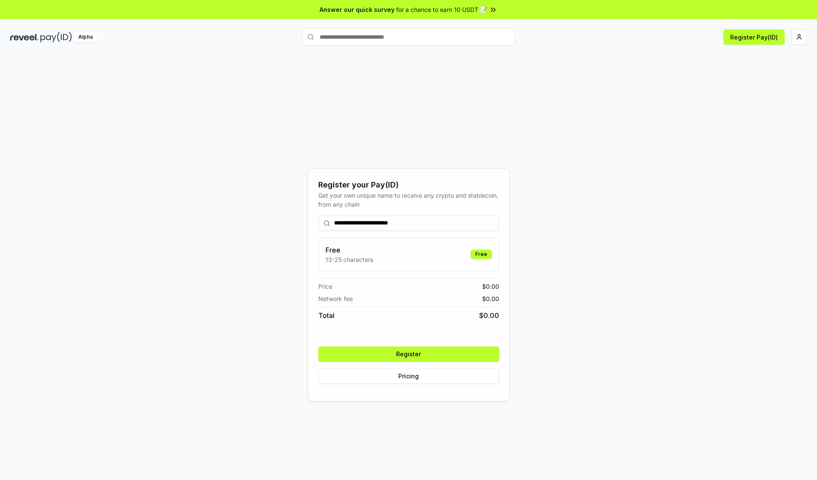  What do you see at coordinates (441, 9) in the screenshot?
I see `span: for a chance to earn 10 USDT 📝` at bounding box center [441, 9].